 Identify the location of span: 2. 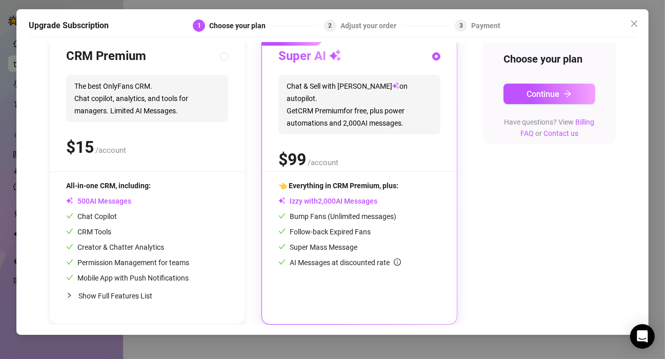
(329, 26).